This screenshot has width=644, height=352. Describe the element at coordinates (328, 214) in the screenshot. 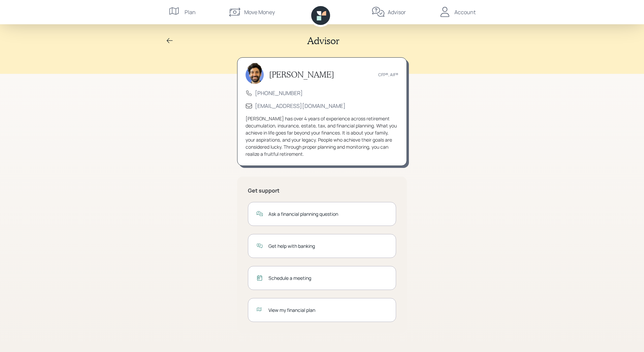

I see `div: Ask a financial planning question` at that location.